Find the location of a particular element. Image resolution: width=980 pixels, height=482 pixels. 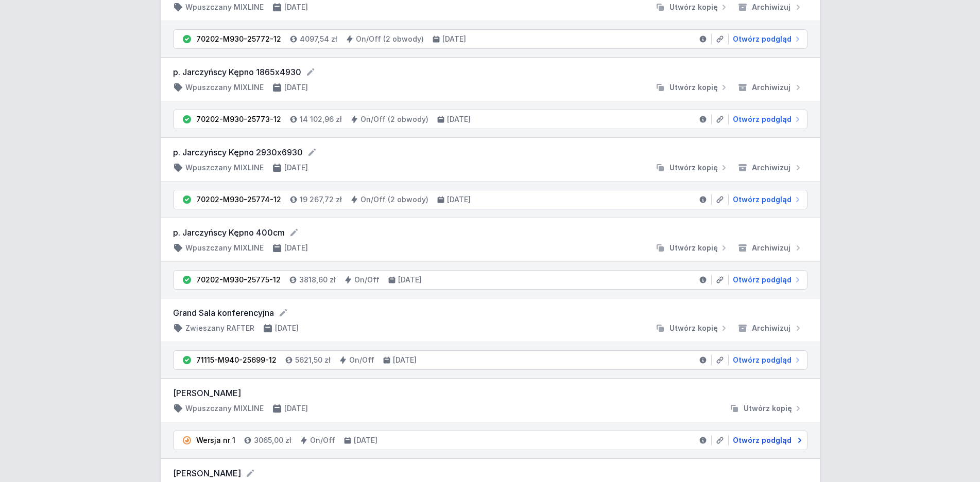

div: 70202-M930-25773-12 is located at coordinates (238, 119).